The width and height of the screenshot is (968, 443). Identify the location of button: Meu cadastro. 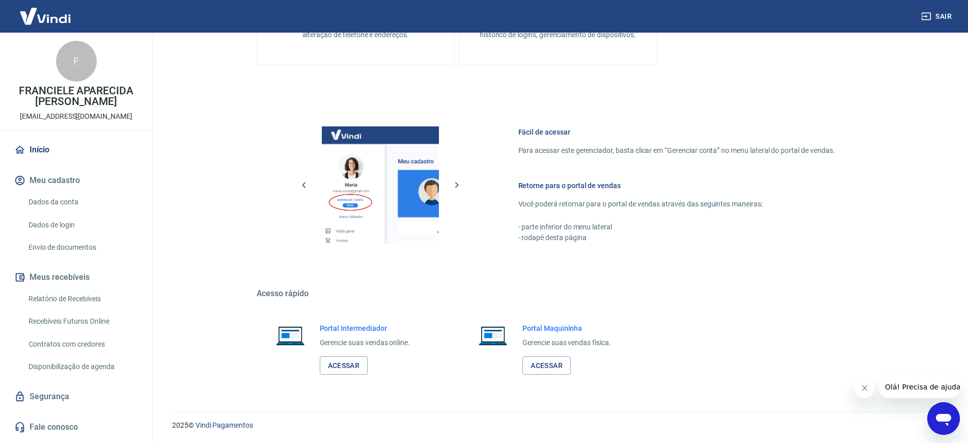
(76, 180).